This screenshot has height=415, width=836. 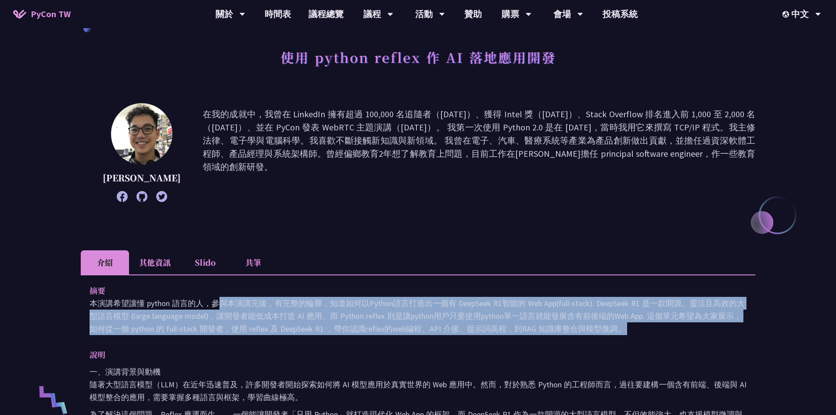 I want to click on a: PyCon TW, so click(x=42, y=14).